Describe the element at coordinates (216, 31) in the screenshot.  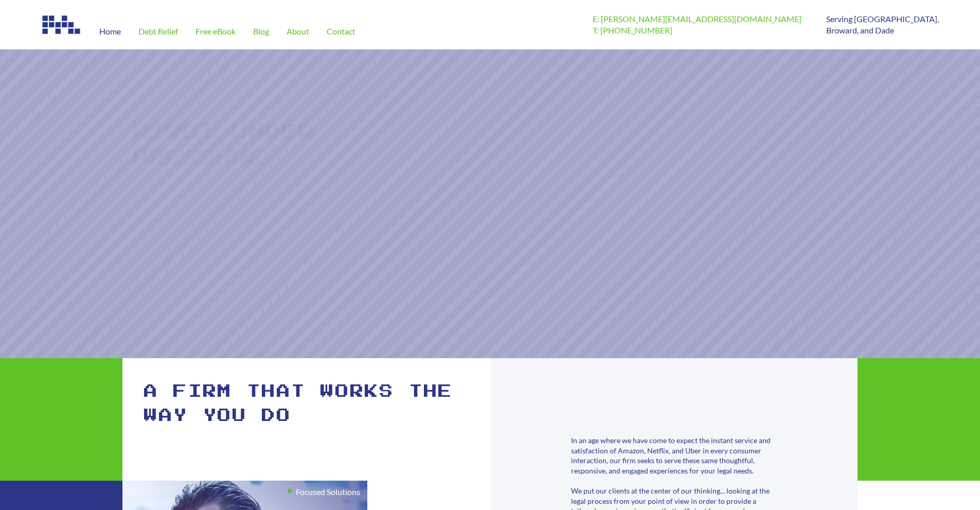
I see `span: Free eBook` at that location.